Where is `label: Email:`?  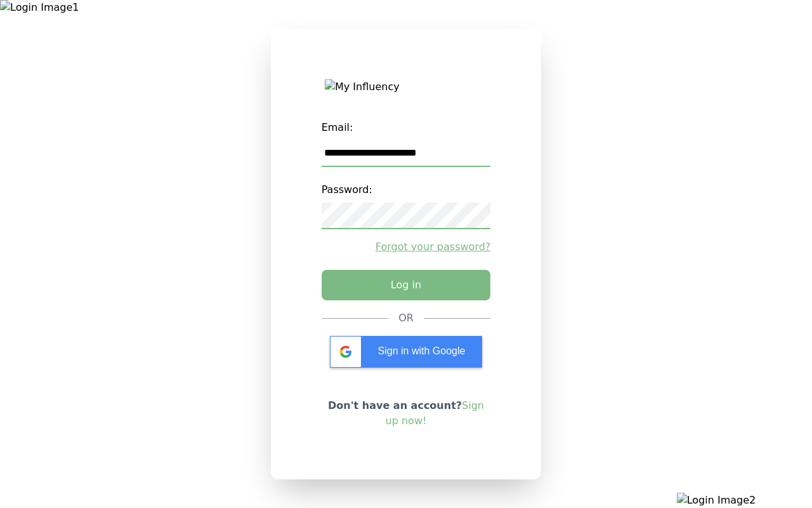 label: Email: is located at coordinates (406, 128).